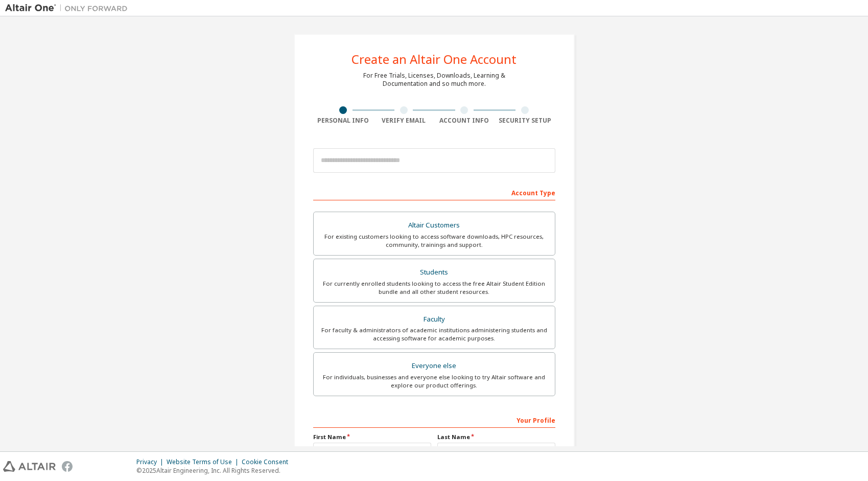  I want to click on div: For Free Trials, Licenses, Downloads, Learning & Documentation and so much more., so click(434, 80).